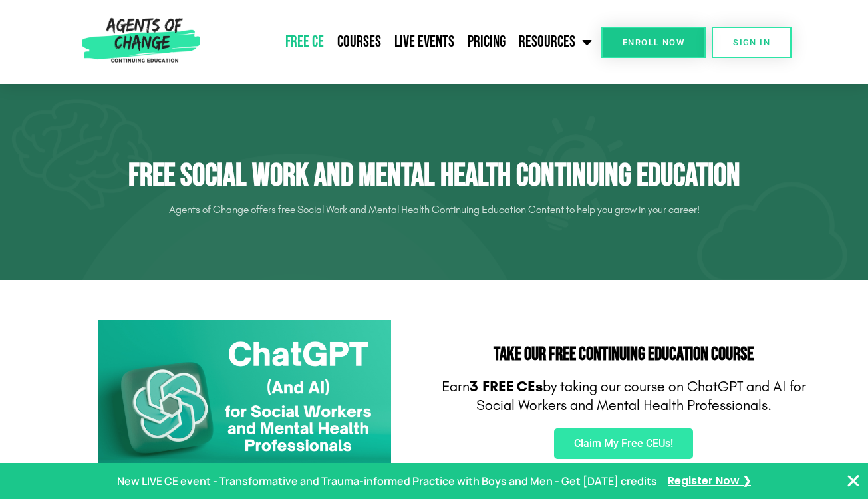 The width and height of the screenshot is (868, 499). I want to click on a: Claim My Free CEUs!, so click(623, 444).